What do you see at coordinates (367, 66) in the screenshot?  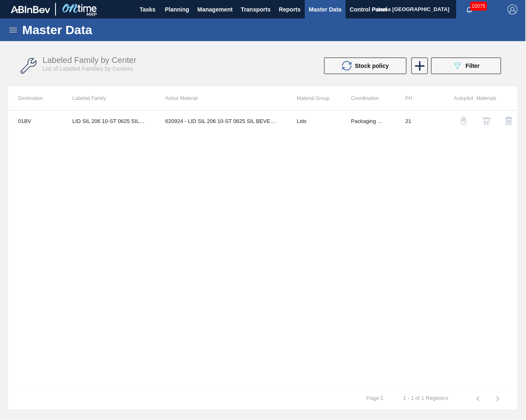 I see `div: Update stock policy` at bounding box center [367, 66].